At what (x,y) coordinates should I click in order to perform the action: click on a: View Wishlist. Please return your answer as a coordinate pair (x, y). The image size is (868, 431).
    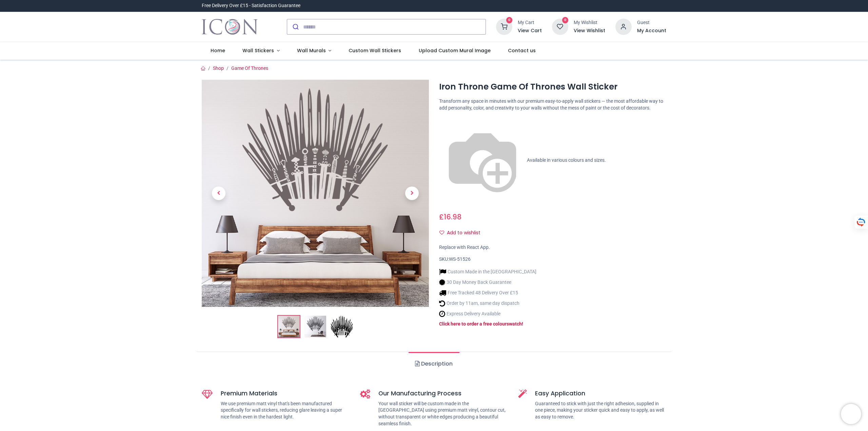
    Looking at the image, I should click on (590, 31).